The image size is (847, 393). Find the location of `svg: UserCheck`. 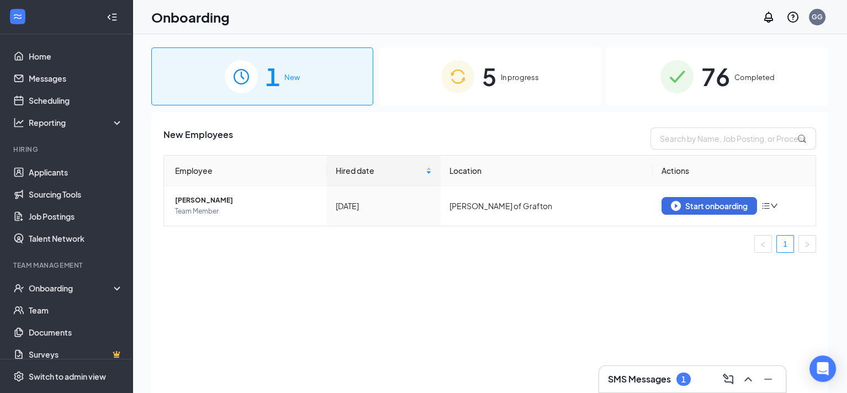

svg: UserCheck is located at coordinates (19, 288).